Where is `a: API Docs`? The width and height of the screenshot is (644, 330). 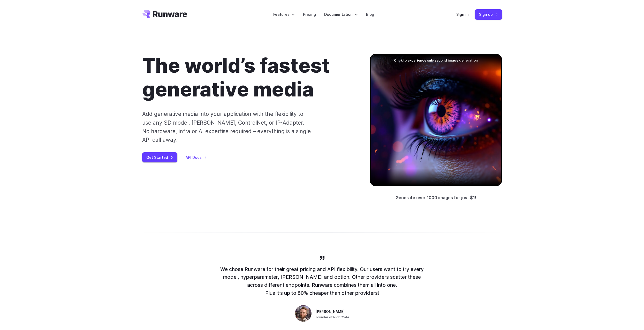
a: API Docs is located at coordinates (196, 157).